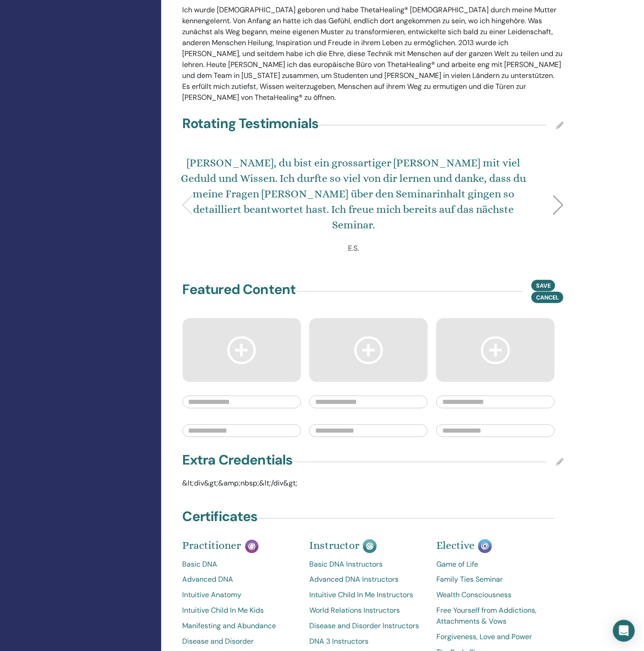 The height and width of the screenshot is (651, 644). Describe the element at coordinates (366, 595) in the screenshot. I see `a: Intuitive Child In Me Instructors` at that location.